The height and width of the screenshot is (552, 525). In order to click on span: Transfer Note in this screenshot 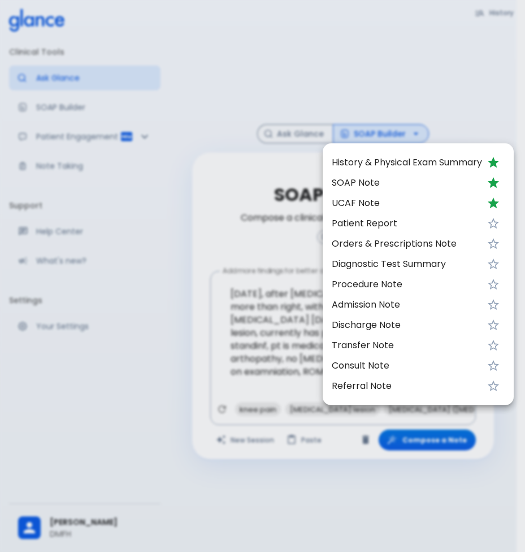, I will do `click(407, 346)`.